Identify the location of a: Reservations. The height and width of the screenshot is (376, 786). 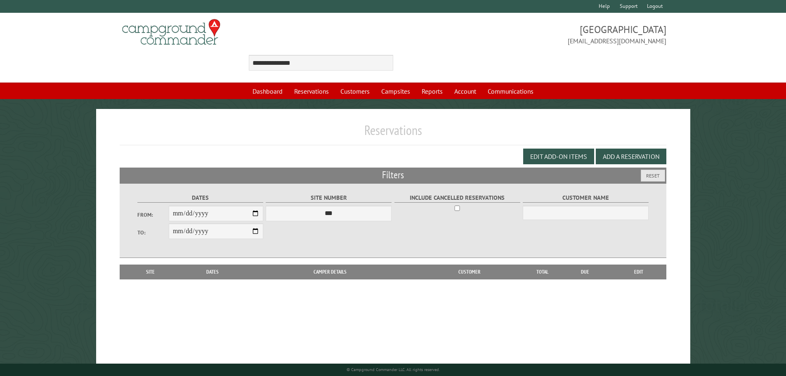
(311, 91).